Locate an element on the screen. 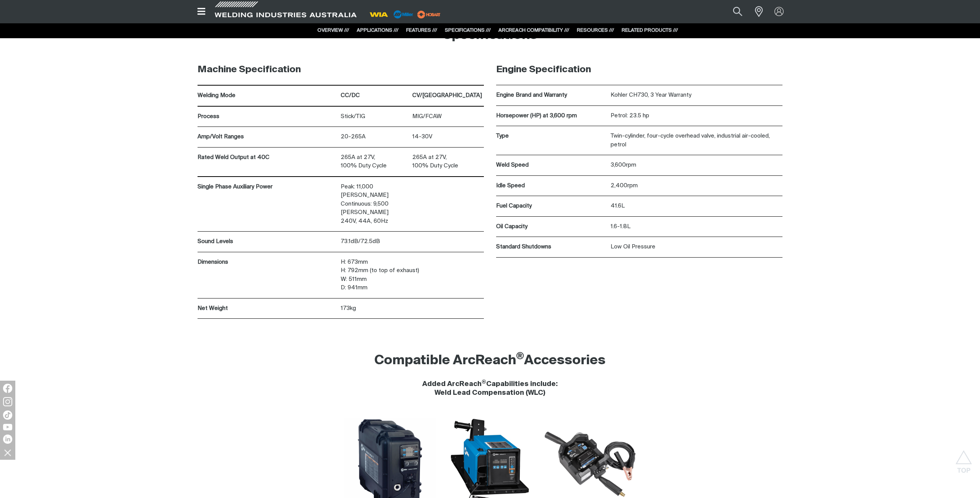 The image size is (980, 498). p: Idle Speed is located at coordinates (551, 186).